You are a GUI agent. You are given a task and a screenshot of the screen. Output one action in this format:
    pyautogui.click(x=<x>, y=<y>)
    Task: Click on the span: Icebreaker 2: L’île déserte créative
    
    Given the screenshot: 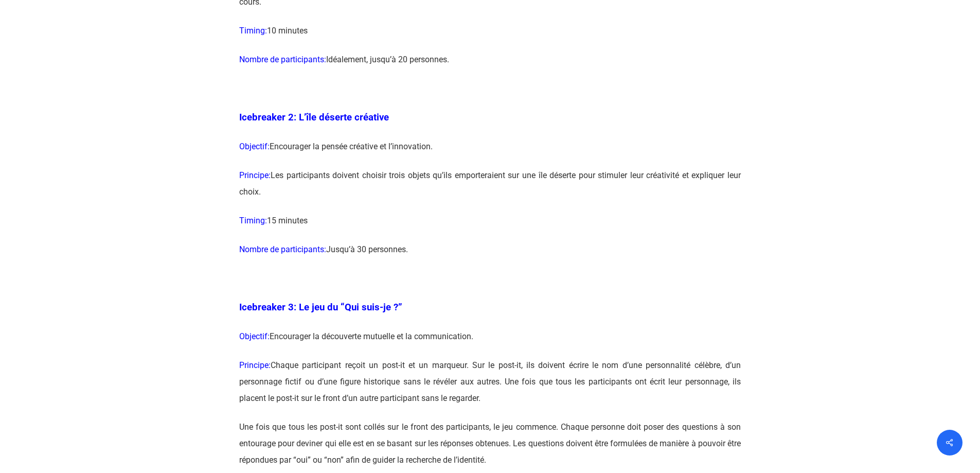 What is the action you would take?
    pyautogui.click(x=314, y=117)
    